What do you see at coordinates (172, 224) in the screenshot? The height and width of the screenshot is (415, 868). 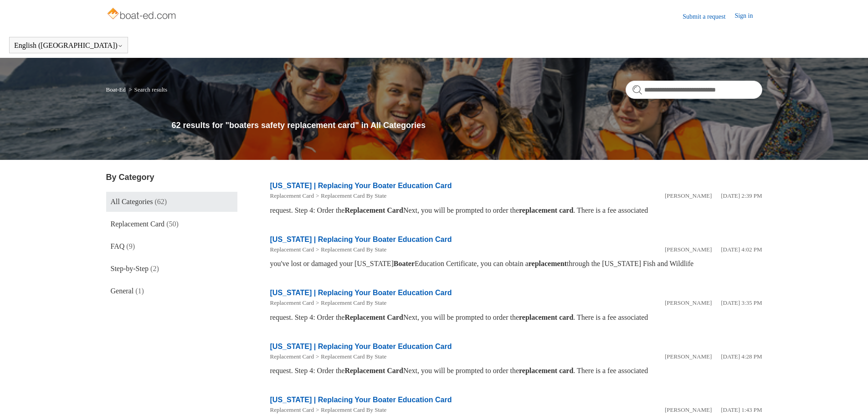 I see `span: (50)` at bounding box center [172, 224].